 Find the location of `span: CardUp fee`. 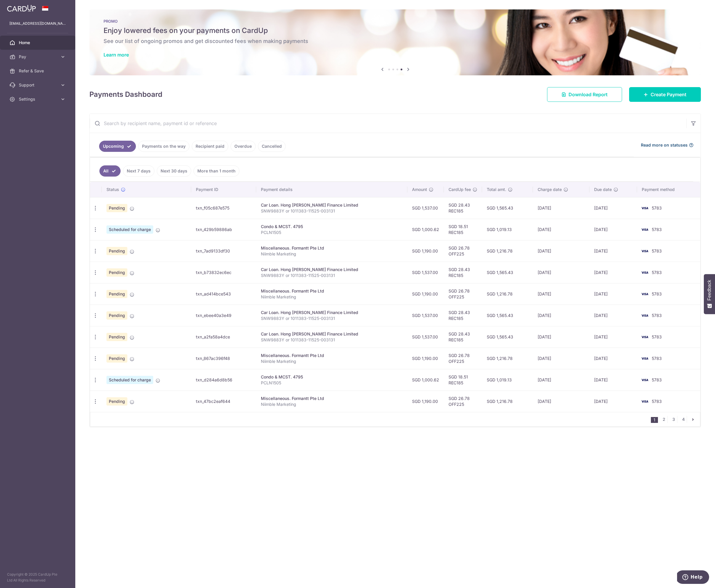

span: CardUp fee is located at coordinates (460, 189).